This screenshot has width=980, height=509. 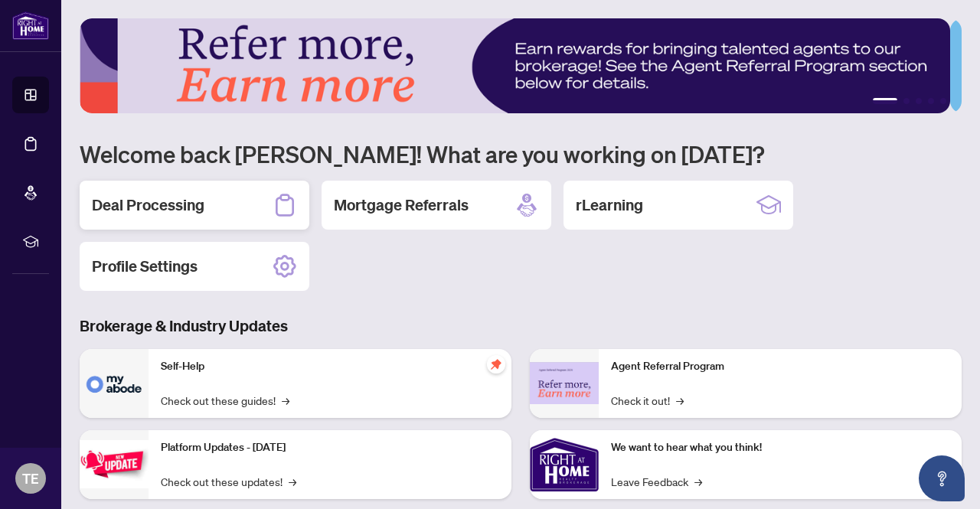 What do you see at coordinates (114, 463) in the screenshot?
I see `img: Platform Updates - July 21, 2025` at bounding box center [114, 463].